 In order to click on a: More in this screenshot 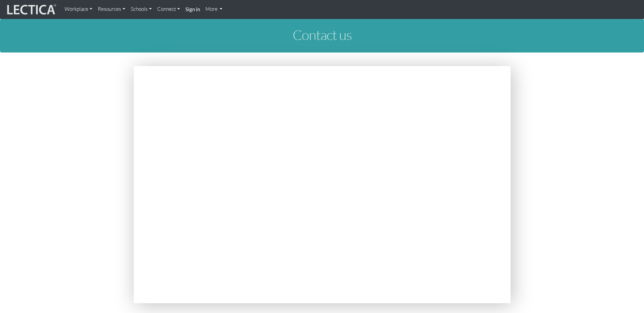, I will do `click(214, 9)`.